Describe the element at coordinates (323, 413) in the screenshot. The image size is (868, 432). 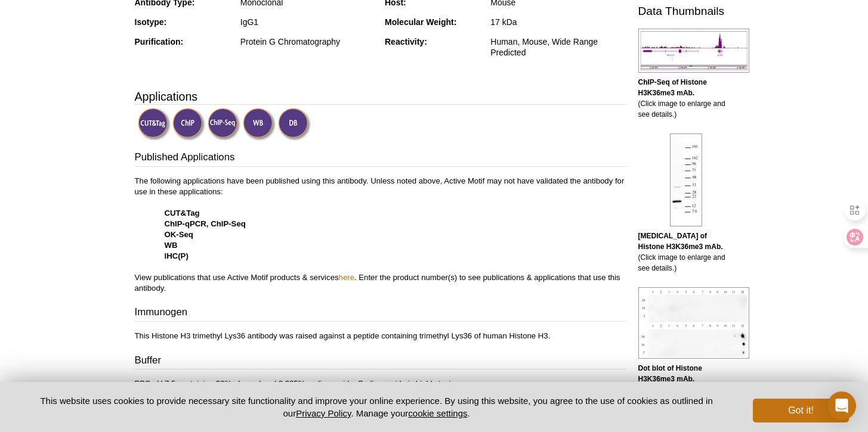
I see `a: Privacy Policy` at that location.